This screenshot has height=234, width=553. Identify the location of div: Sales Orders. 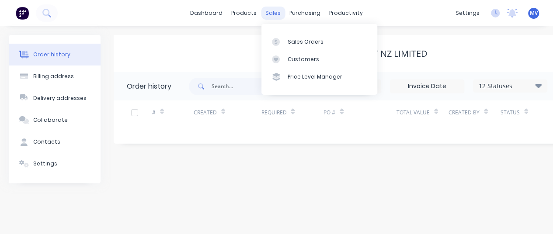
(306, 42).